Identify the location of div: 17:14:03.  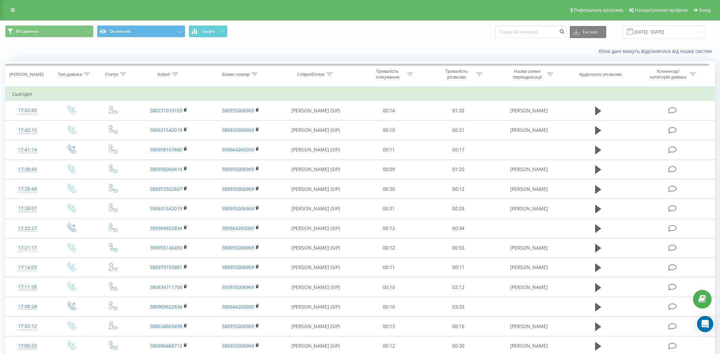
(27, 268).